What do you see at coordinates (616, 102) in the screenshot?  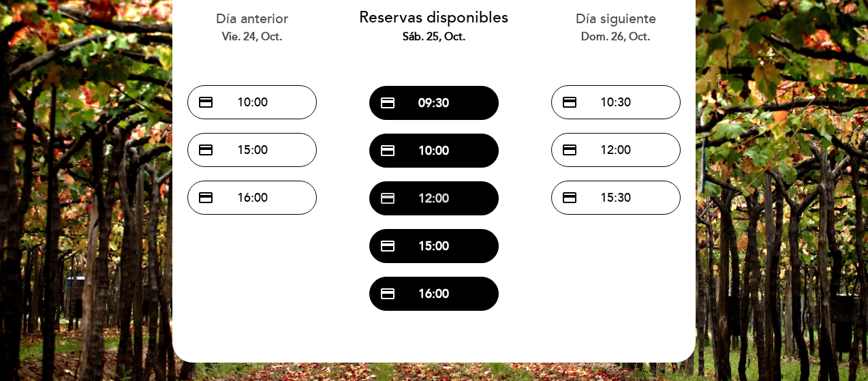 I see `button: credit_card 10:30` at bounding box center [616, 102].